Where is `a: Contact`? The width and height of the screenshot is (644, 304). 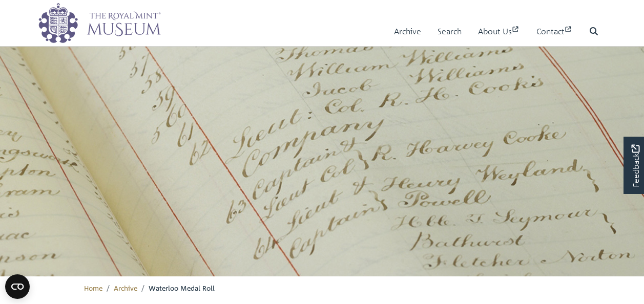
a: Contact is located at coordinates (554, 31).